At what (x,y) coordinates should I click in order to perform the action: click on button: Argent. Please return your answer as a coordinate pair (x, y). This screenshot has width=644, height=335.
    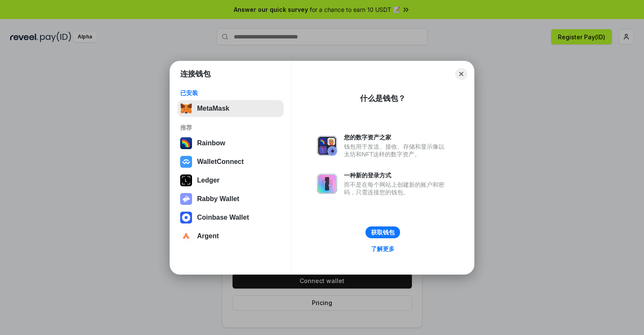
    Looking at the image, I should click on (230, 237).